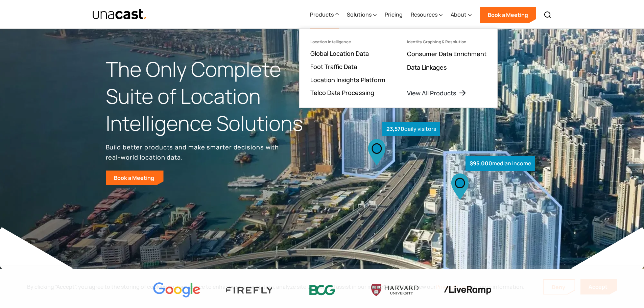  What do you see at coordinates (214, 96) in the screenshot?
I see `h1: The Only Complete Suite of Location Intelligence Solutions` at bounding box center [214, 96].